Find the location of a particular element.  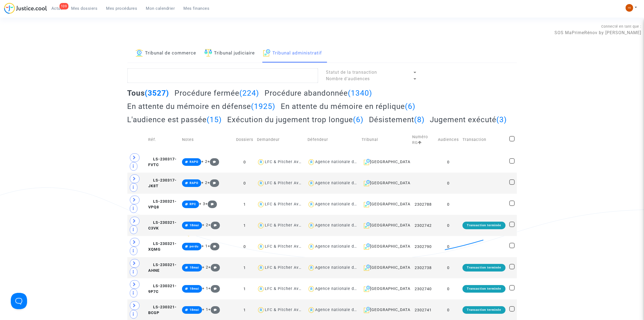

h2: Jugement exécuté is located at coordinates (468, 120).